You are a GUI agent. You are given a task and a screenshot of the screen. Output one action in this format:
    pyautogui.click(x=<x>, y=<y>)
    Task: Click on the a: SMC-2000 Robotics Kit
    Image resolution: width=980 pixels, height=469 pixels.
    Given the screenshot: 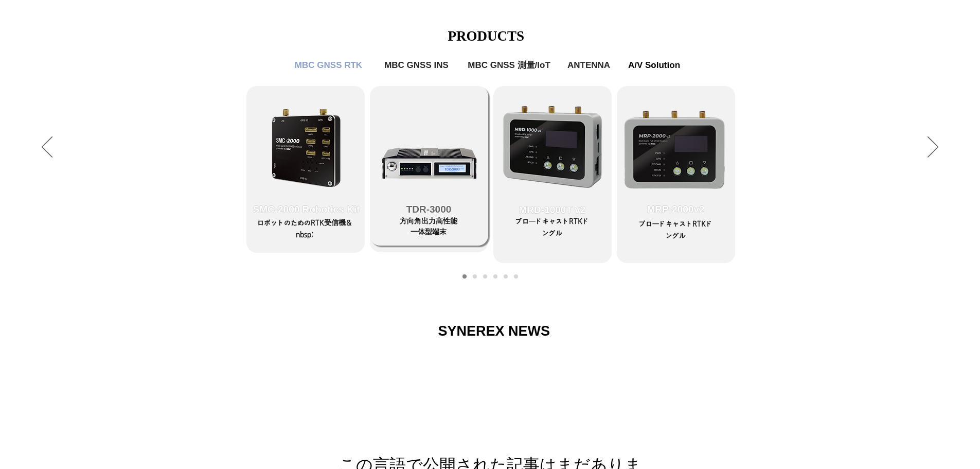 What is the action you would take?
    pyautogui.click(x=306, y=165)
    